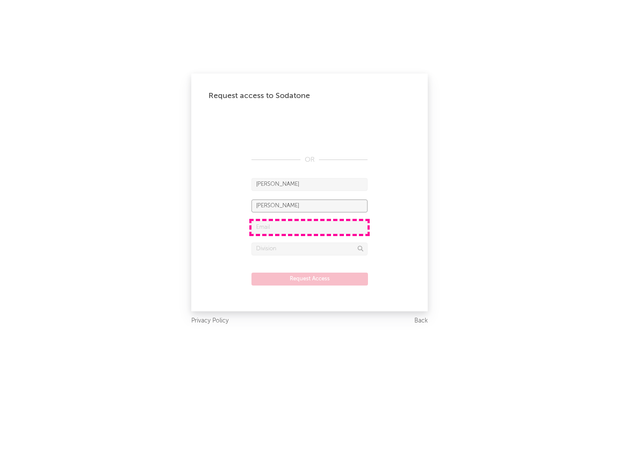 The image size is (619, 473). Describe the element at coordinates (309, 227) in the screenshot. I see `input: Email` at that location.